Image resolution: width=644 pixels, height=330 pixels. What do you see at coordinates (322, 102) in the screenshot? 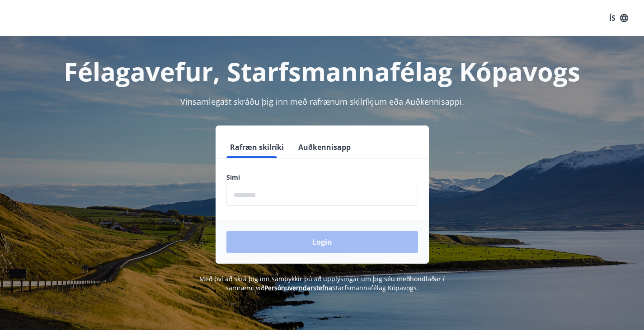
I see `span: Vinsamlegast skráðu þig inn með rafrænum skilríkjum eða Auðkennisappi.` at bounding box center [322, 102].